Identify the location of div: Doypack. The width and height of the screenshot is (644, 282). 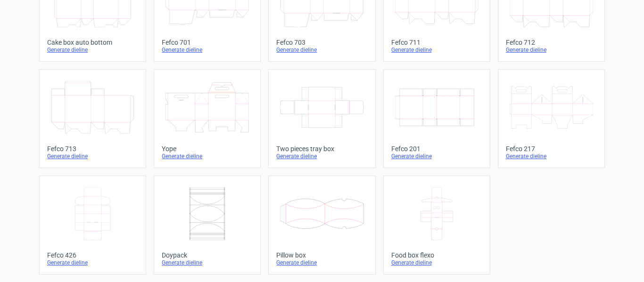
(207, 255).